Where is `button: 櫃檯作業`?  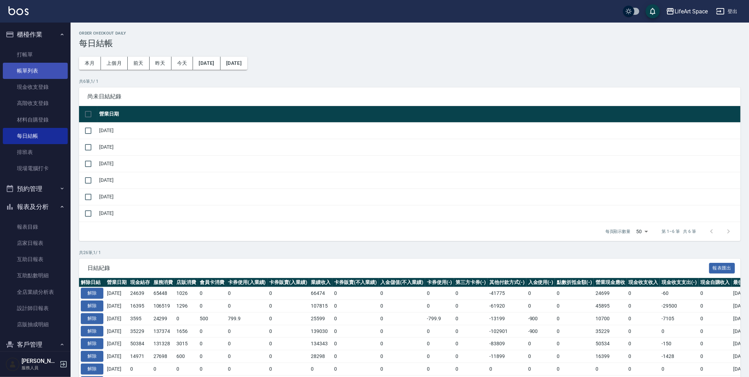 button: 櫃檯作業 is located at coordinates (35, 35).